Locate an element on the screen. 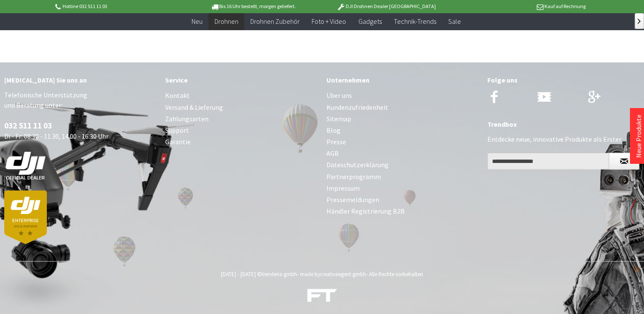  a: 032 511 11 03 is located at coordinates (28, 125).